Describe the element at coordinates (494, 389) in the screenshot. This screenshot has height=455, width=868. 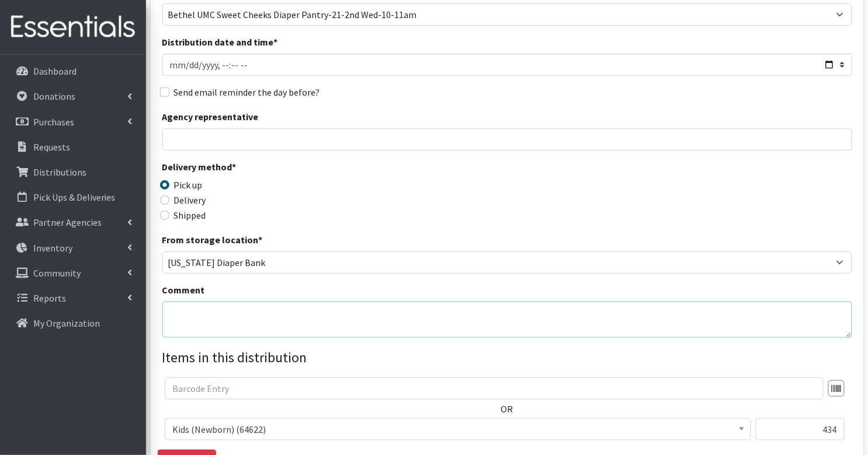
I see `input: Barcode Entry` at that location.